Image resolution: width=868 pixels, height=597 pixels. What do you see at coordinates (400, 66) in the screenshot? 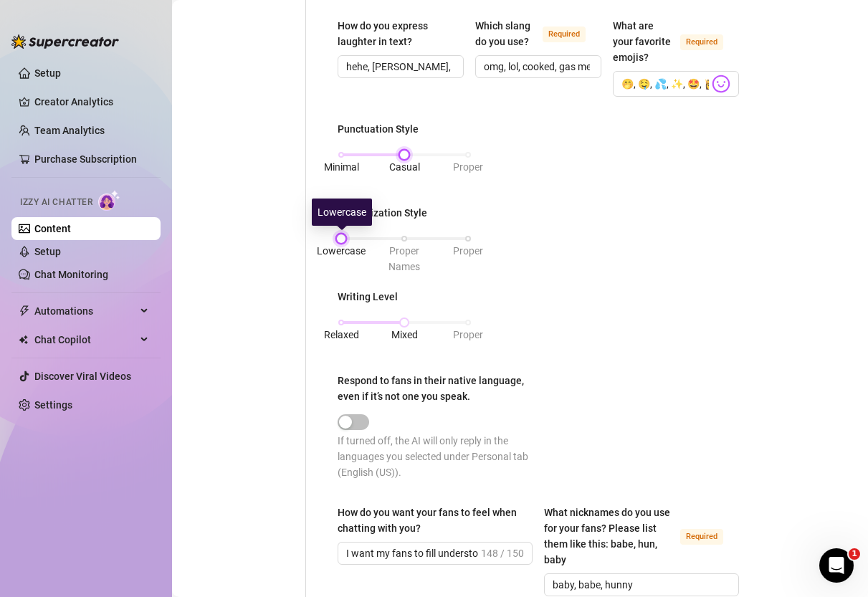
I see `input: How do you express laughter in text?` at bounding box center [400, 66].